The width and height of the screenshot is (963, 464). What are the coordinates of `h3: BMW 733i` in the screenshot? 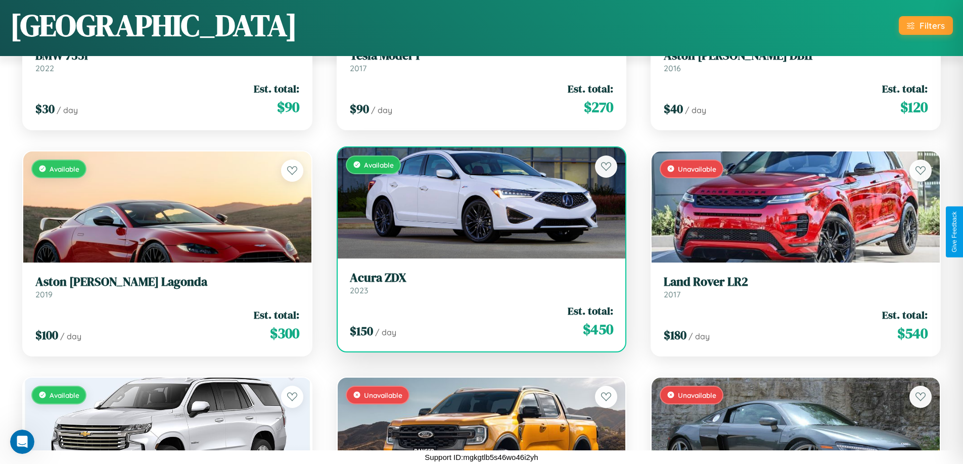 It's located at (167, 56).